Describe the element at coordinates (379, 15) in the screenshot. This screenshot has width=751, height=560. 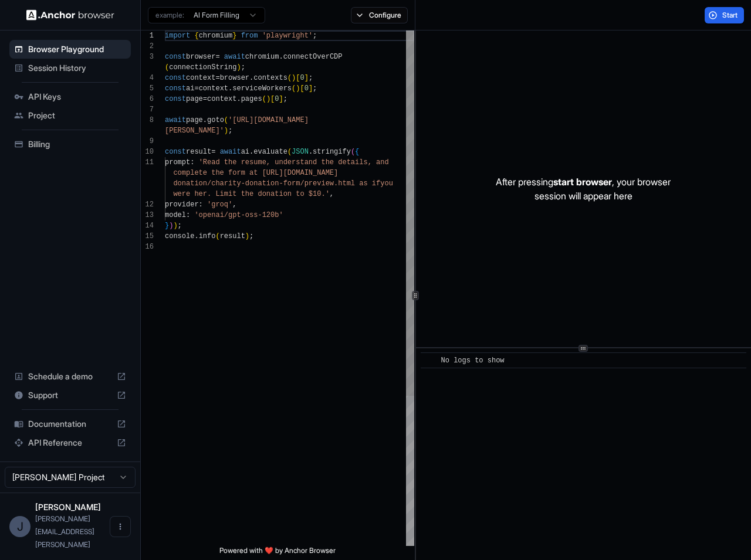
I see `button: Configure` at that location.